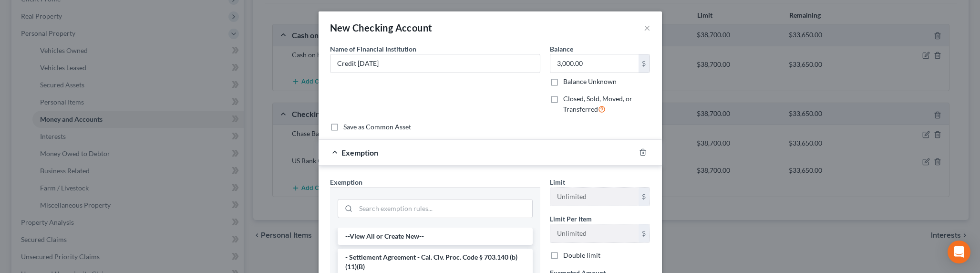 The image size is (980, 273). Describe the element at coordinates (373, 49) in the screenshot. I see `span: Name of Financial Institution` at that location.